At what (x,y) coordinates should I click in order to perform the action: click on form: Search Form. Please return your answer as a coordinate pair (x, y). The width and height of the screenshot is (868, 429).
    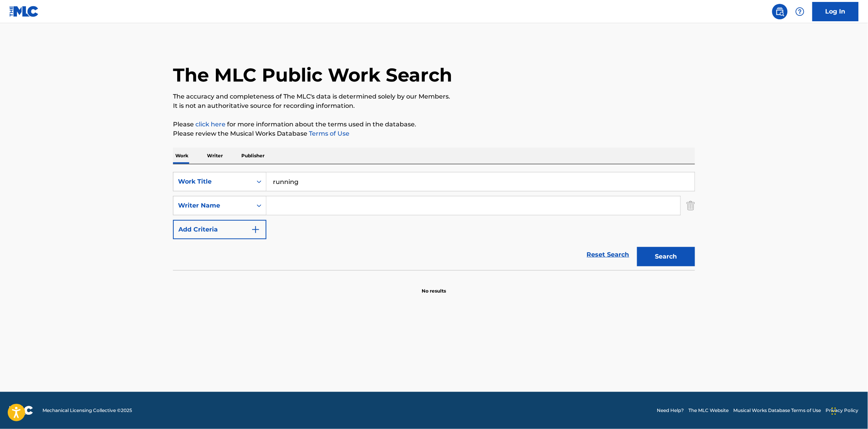
    Looking at the image, I should click on (434, 221).